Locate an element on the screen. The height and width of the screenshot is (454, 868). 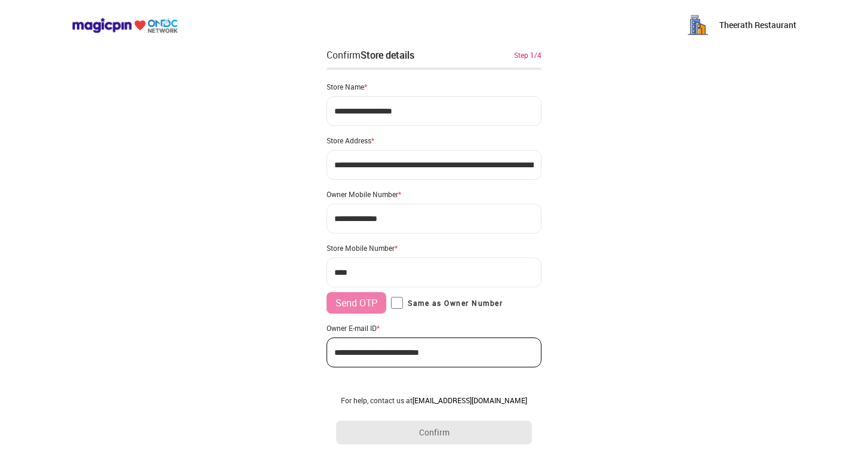
div: Confirm is located at coordinates (370, 55).